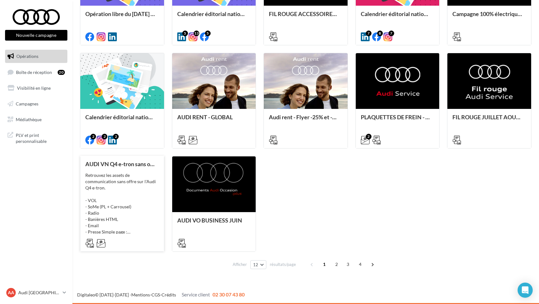 This screenshot has height=304, width=539. I want to click on span: 02 30 07 43 80, so click(228, 294).